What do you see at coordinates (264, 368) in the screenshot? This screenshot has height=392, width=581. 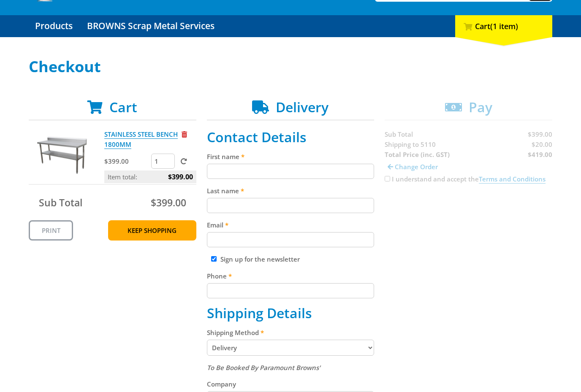 I see `em: To Be Booked By Paramount Browns'` at bounding box center [264, 368].